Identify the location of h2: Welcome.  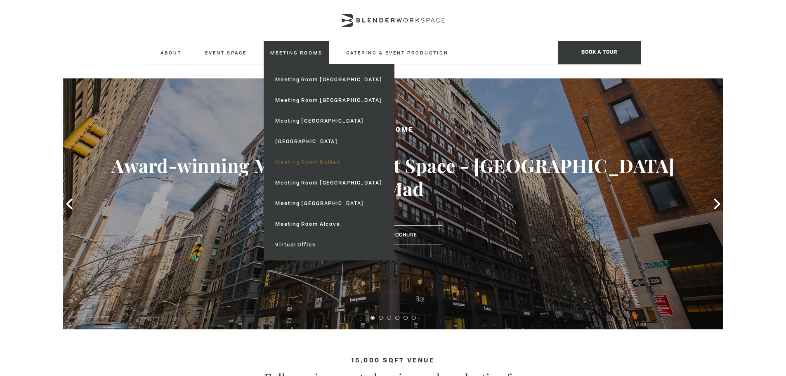
(393, 130).